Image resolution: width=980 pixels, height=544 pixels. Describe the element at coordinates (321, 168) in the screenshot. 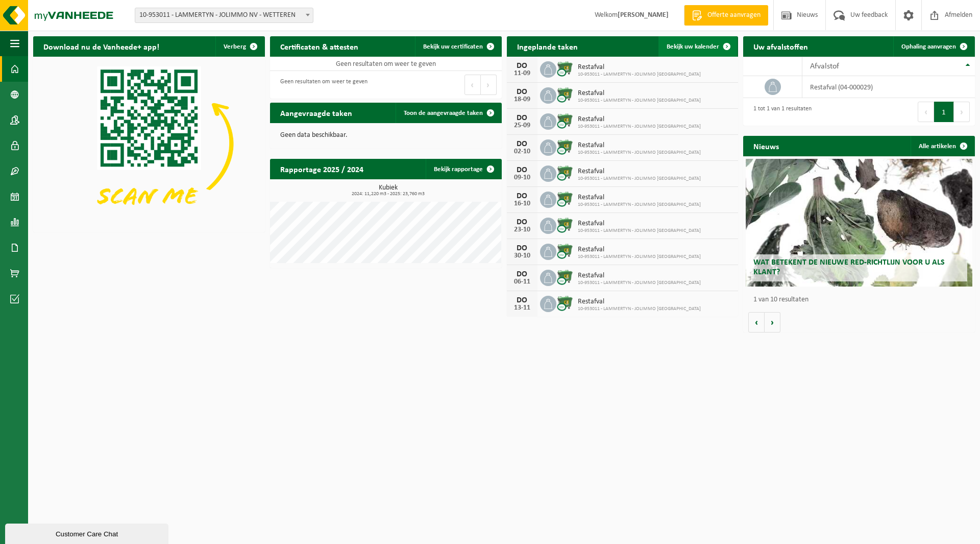

I see `h2: Rapportage 2025 / 2024` at that location.